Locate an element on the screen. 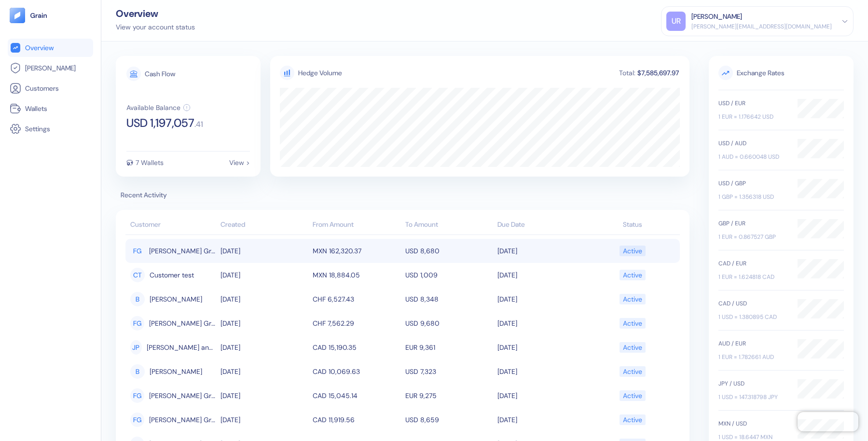 Image resolution: width=868 pixels, height=441 pixels. td: CAD 15,045.14 is located at coordinates (357, 395).